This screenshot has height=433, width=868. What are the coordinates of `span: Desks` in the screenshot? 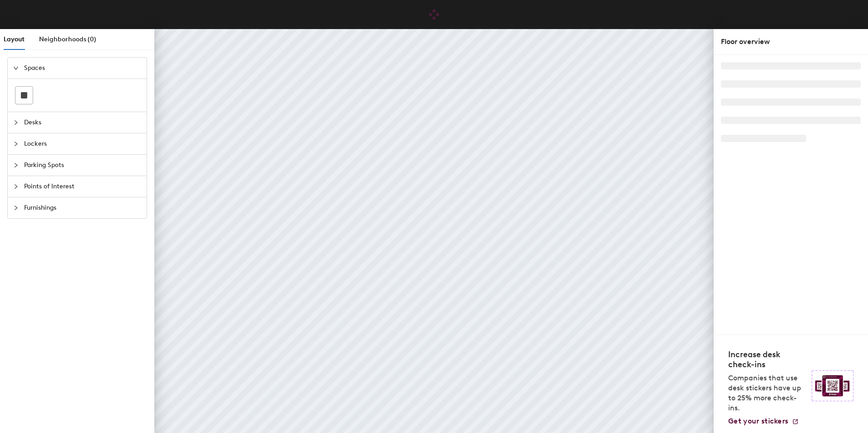 It's located at (83, 123).